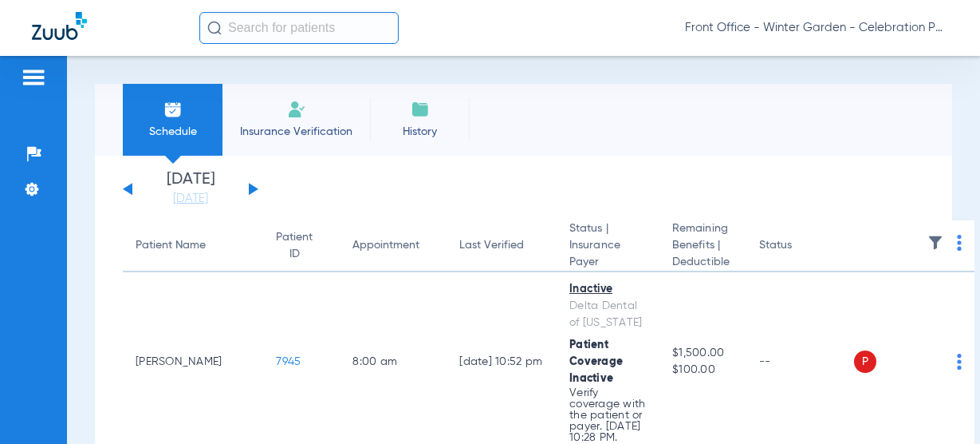 The height and width of the screenshot is (444, 980). I want to click on span: Patient Coverage Inactive, so click(596, 362).